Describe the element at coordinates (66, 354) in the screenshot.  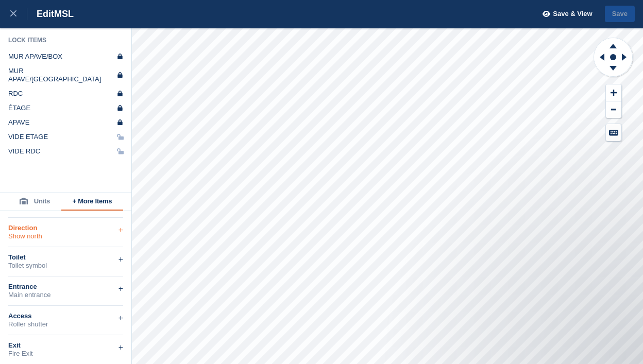
I see `div: Fire Exit` at that location.